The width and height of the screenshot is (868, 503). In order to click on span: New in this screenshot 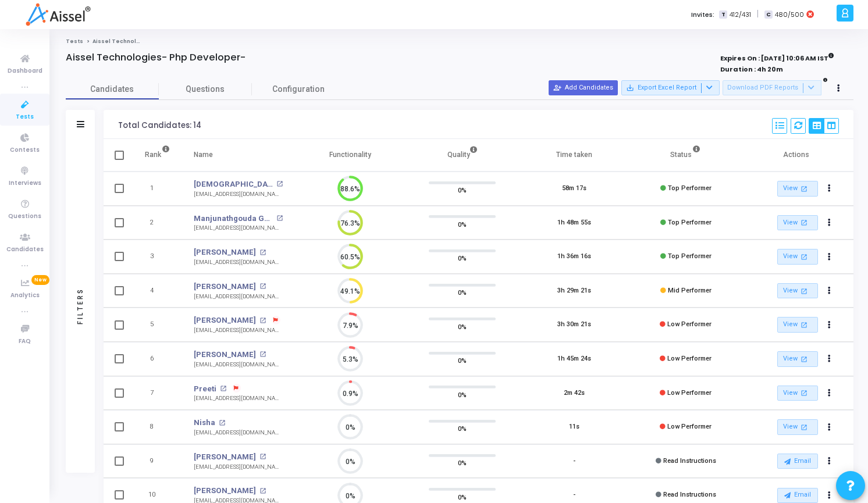, I will do `click(40, 280)`.